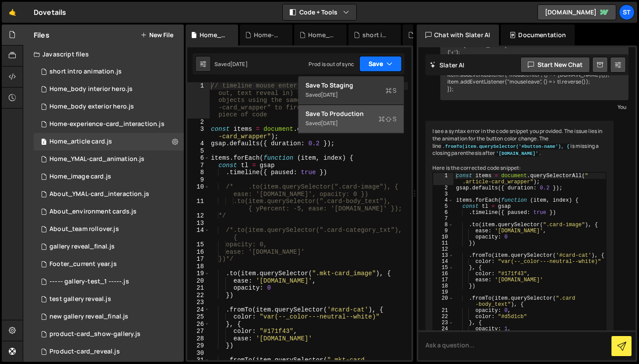 The width and height of the screenshot is (639, 364). What do you see at coordinates (108, 212) in the screenshot?
I see `div: 15113/39522.js` at bounding box center [108, 212].